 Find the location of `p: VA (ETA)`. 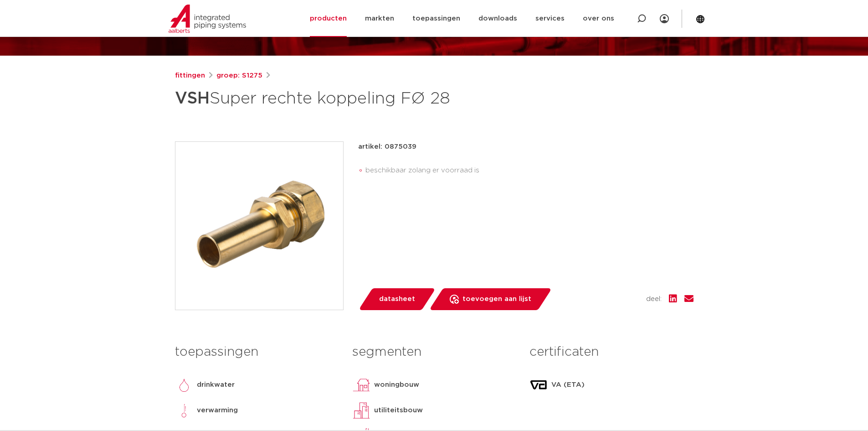

p: VA (ETA) is located at coordinates (567, 384).